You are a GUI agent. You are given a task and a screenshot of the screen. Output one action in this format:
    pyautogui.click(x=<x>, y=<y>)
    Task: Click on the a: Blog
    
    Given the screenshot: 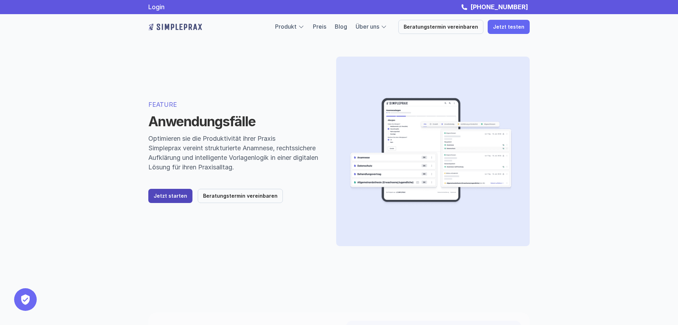 What is the action you would take?
    pyautogui.click(x=341, y=26)
    